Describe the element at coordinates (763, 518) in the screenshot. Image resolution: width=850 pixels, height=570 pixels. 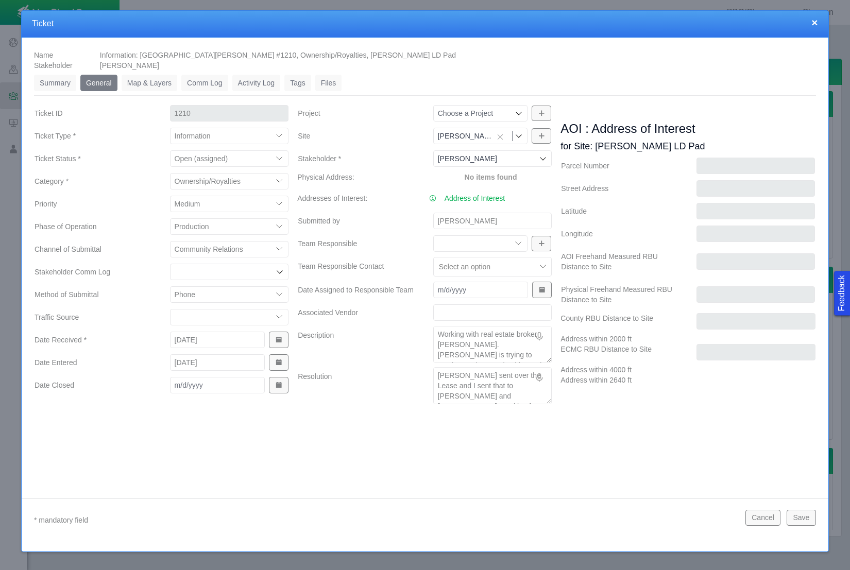
I see `button: Cancel` at that location.